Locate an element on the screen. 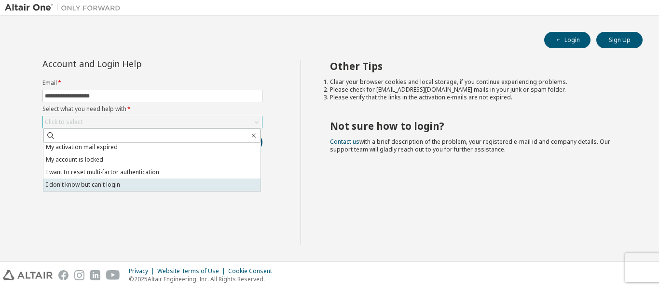 The width and height of the screenshot is (659, 289). label: Select what you need help with is located at coordinates (152, 109).